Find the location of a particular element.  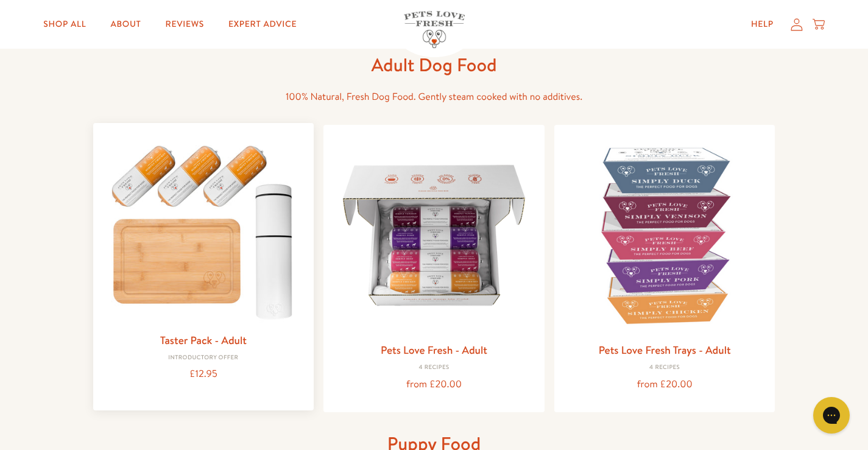

a: About is located at coordinates (125, 25).